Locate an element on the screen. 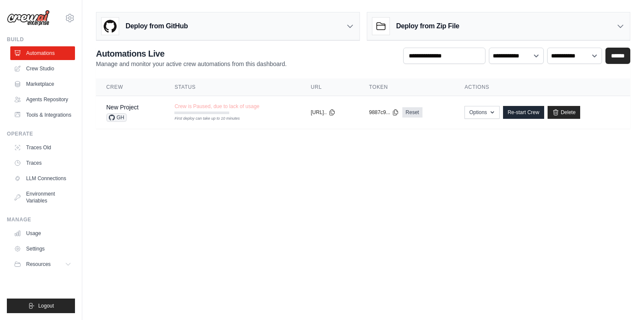 Image resolution: width=644 pixels, height=320 pixels. th: Status is located at coordinates (232, 87).